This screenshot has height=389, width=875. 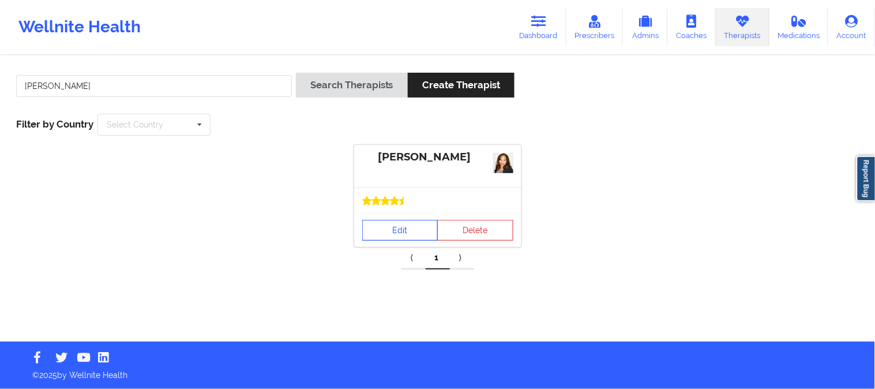 I want to click on p: © 2025 by Wellnite Health, so click(x=437, y=371).